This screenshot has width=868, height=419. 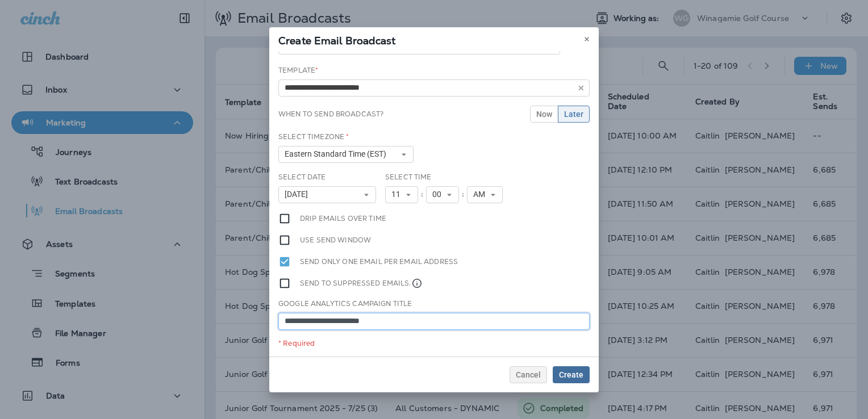 I want to click on span: Eastern Standard Time (EST), so click(x=338, y=153).